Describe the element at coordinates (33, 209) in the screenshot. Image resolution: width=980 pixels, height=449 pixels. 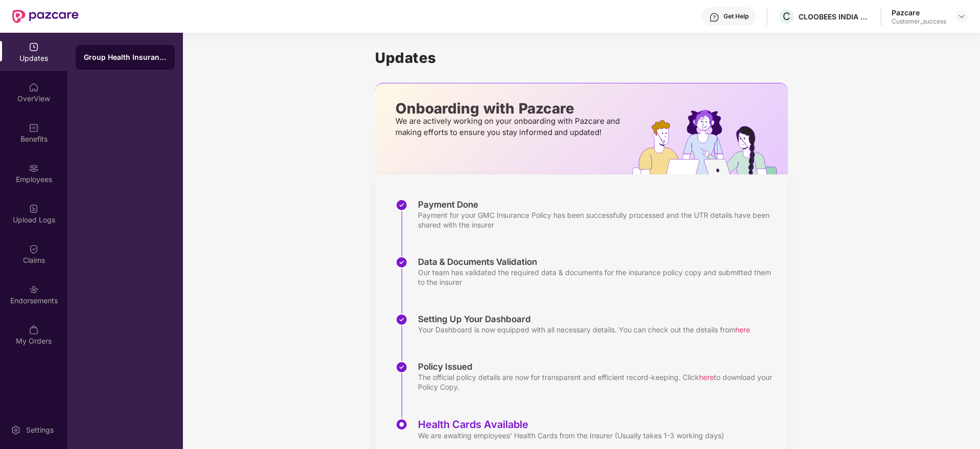
I see `img: svg+xml;base64,PHN2ZyBpZD0iVXBsb2FkX0xvZ3MiIGRhdGEtbmFtZT0iVXBsb2FkIExvZ3MiIHhtbG5zPSJodHRwOi8vd3...` at that location.